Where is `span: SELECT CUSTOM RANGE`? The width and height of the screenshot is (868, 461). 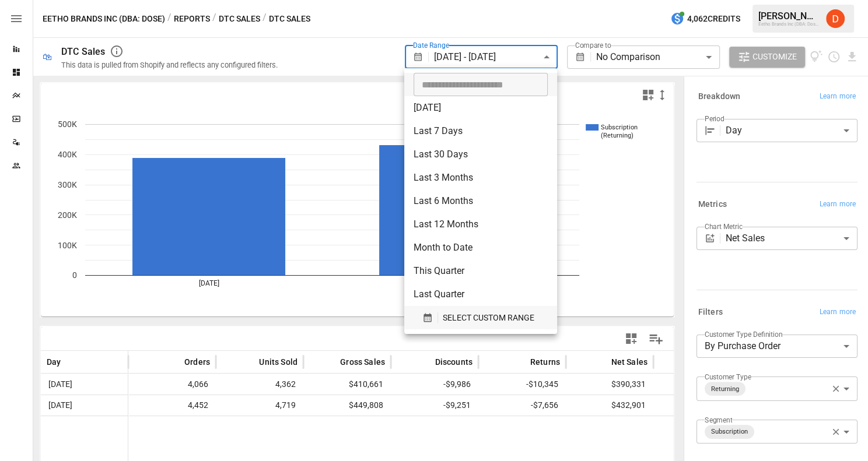 span: SELECT CUSTOM RANGE is located at coordinates (489, 318).